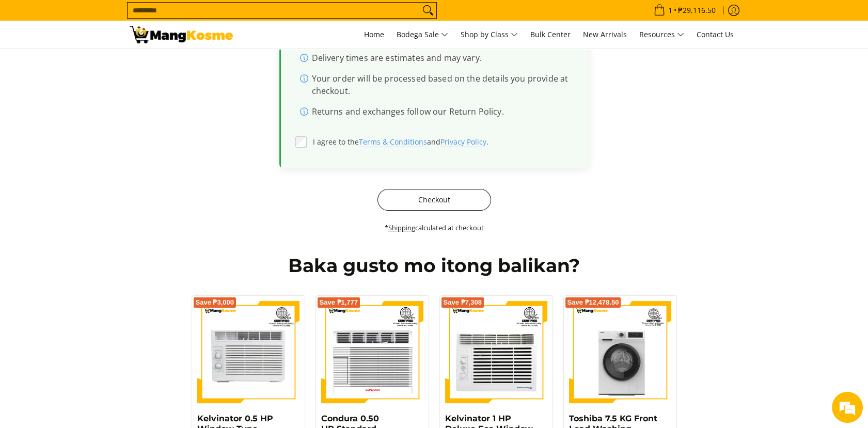 This screenshot has width=868, height=428. What do you see at coordinates (551, 34) in the screenshot?
I see `span: Bulk Center` at bounding box center [551, 34].